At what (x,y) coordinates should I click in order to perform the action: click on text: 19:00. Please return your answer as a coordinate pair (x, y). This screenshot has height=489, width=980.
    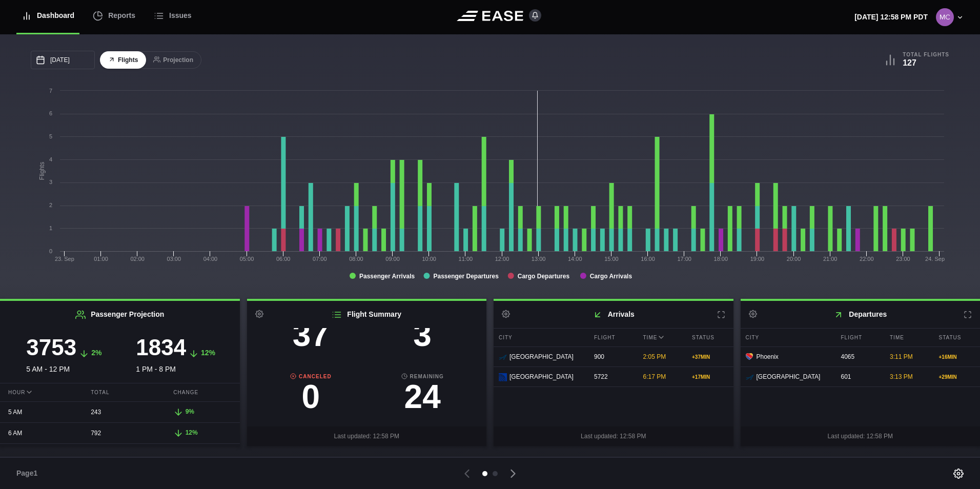
    Looking at the image, I should click on (757, 259).